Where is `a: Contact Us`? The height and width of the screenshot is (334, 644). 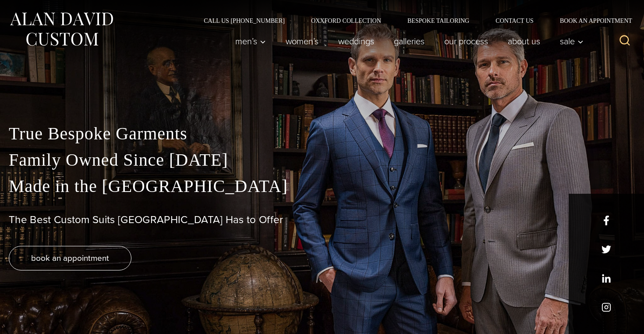
a: Contact Us is located at coordinates (514, 21).